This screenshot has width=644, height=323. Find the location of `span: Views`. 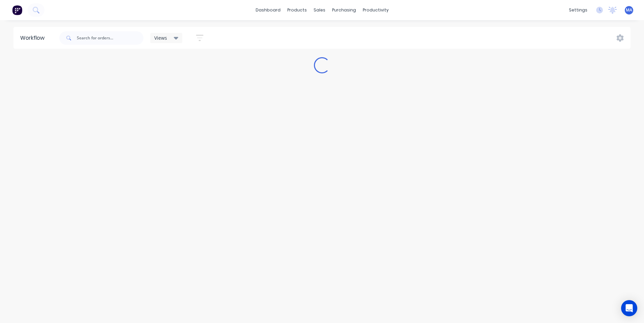

span: Views is located at coordinates (161, 38).